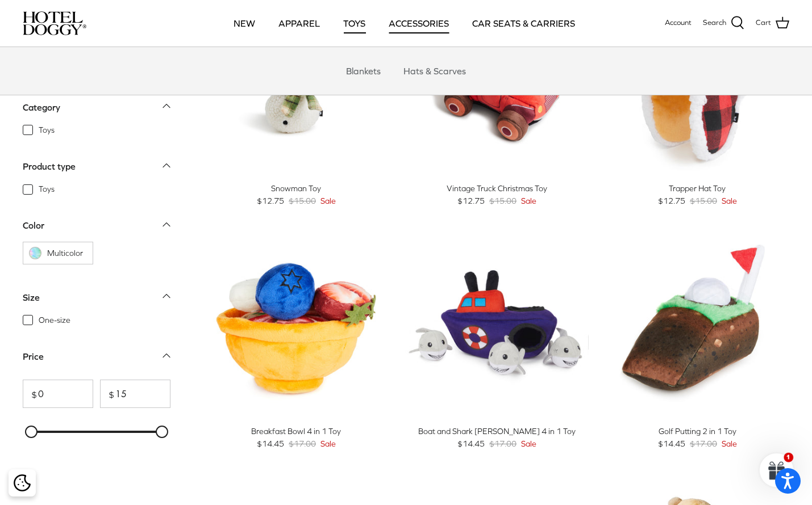 The height and width of the screenshot is (505, 812). Describe the element at coordinates (244, 23) in the screenshot. I see `a: NEW` at that location.